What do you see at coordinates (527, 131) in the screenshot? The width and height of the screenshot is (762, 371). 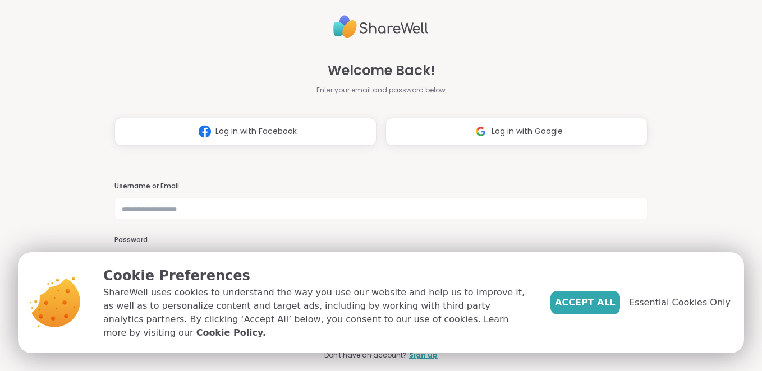 I see `span: Log in with Google` at bounding box center [527, 131].